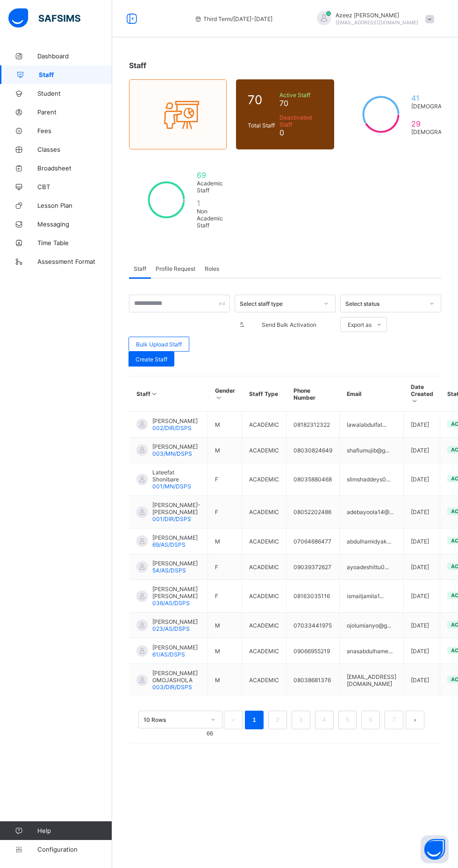 The image size is (458, 868). What do you see at coordinates (175, 268) in the screenshot?
I see `span: Profile Request` at bounding box center [175, 268].